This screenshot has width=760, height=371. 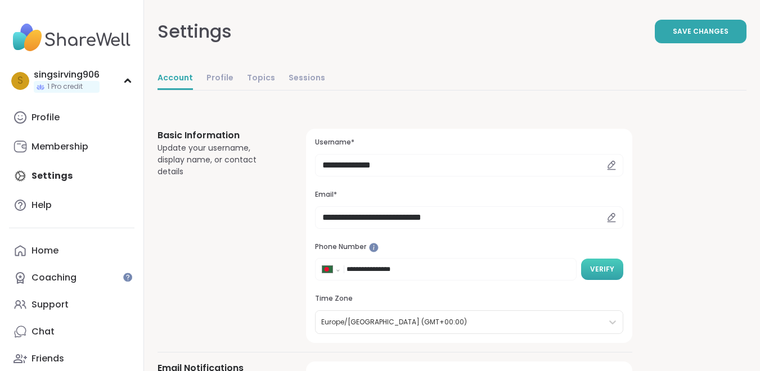 What do you see at coordinates (71, 38) in the screenshot?
I see `img: ShareWell Nav Logo` at bounding box center [71, 38].